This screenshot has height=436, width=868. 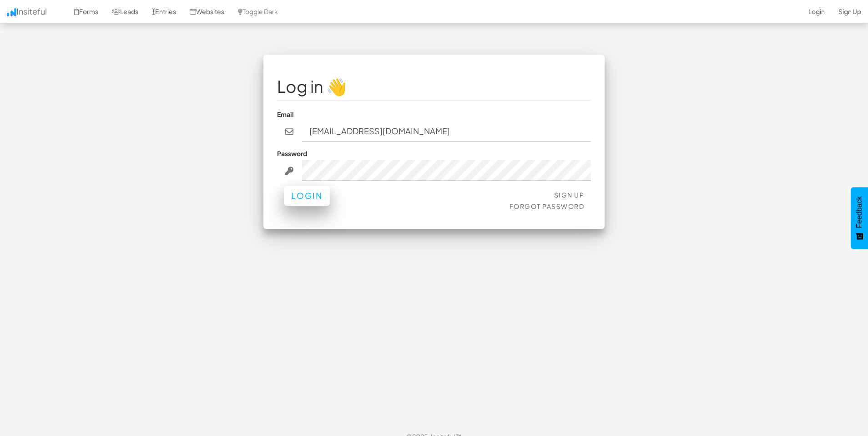 I want to click on span: Feedback, so click(x=859, y=212).